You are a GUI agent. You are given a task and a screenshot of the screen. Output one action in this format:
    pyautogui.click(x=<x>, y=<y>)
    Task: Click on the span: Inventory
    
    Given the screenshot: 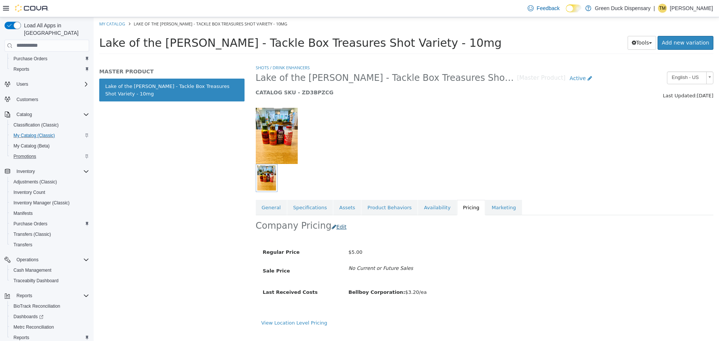 What is the action you would take?
    pyautogui.click(x=25, y=171)
    